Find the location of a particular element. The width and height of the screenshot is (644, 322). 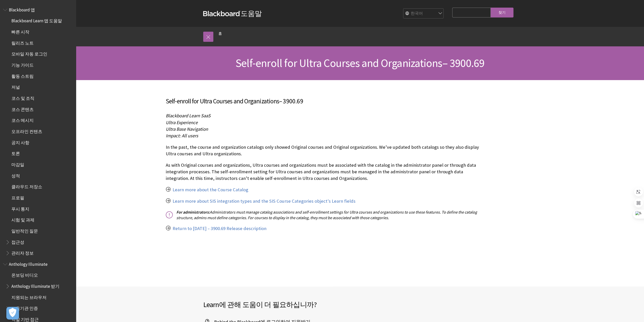

button: 개방형 기본 설정 is located at coordinates (13, 313).